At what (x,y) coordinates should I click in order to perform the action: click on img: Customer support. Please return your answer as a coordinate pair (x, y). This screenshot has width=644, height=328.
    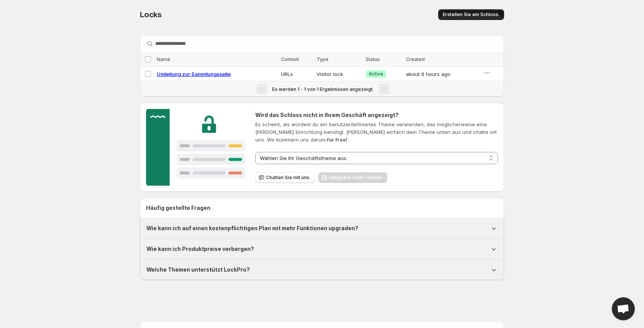
    Looking at the image, I should click on (199, 147).